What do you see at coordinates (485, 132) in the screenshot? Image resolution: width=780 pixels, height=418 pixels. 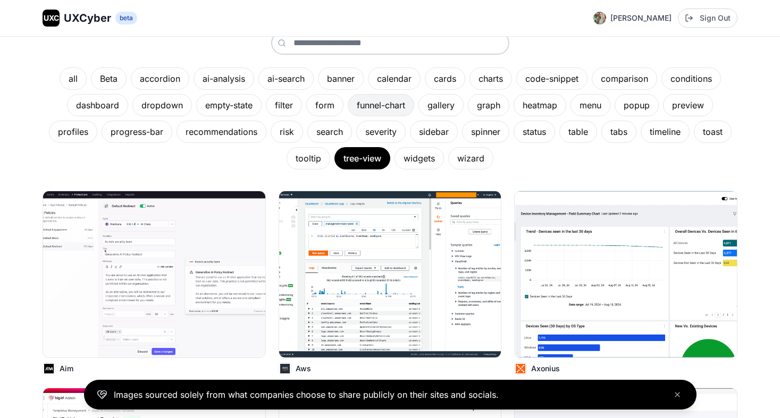 I see `div: spinner` at bounding box center [485, 132].